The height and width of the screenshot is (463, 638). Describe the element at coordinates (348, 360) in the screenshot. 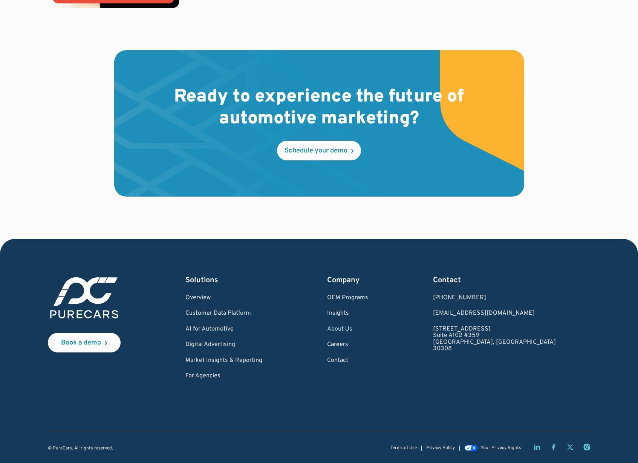

I see `a: Contact` at that location.